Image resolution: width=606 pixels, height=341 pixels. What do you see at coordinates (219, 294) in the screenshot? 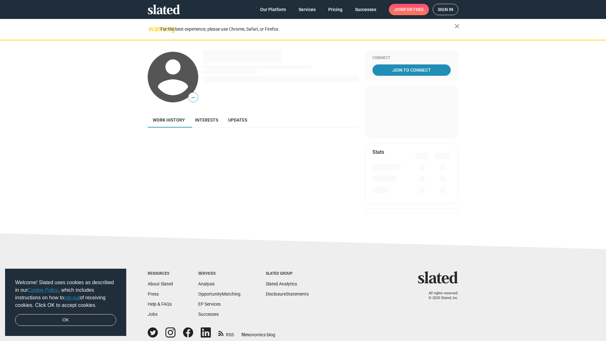
I see `a: OpportunityMatching` at bounding box center [219, 294].